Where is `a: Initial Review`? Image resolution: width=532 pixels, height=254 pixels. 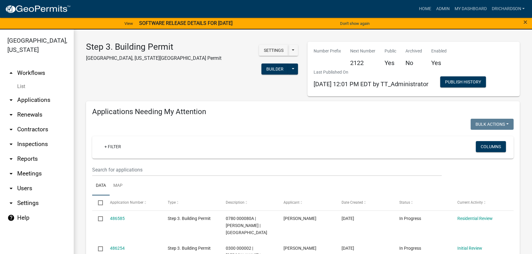 a: Initial Review is located at coordinates (470, 249).